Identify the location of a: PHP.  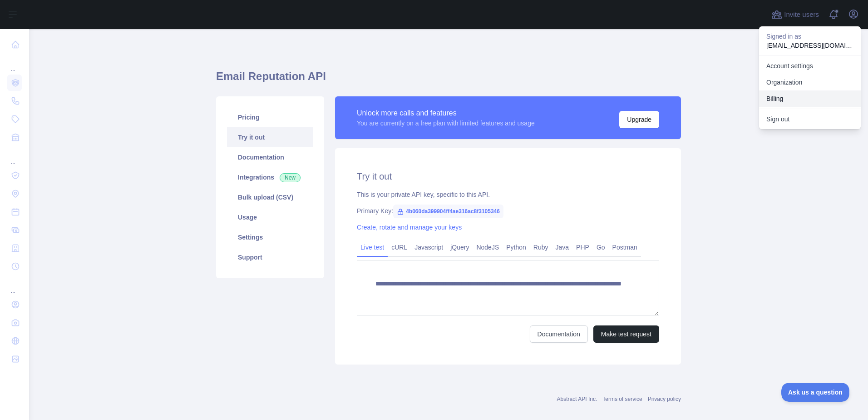
(583, 247).